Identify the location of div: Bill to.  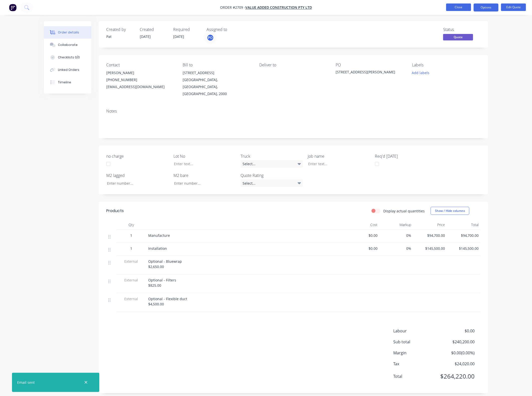
(217, 65).